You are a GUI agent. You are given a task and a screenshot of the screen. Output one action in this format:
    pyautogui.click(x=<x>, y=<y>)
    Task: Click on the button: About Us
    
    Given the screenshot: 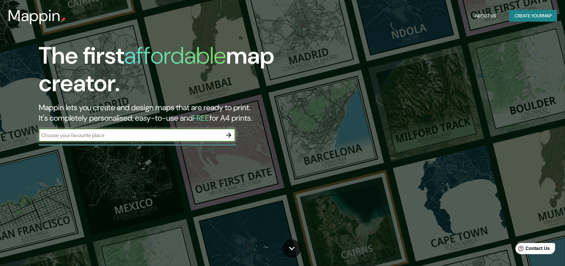 What is the action you would take?
    pyautogui.click(x=485, y=16)
    